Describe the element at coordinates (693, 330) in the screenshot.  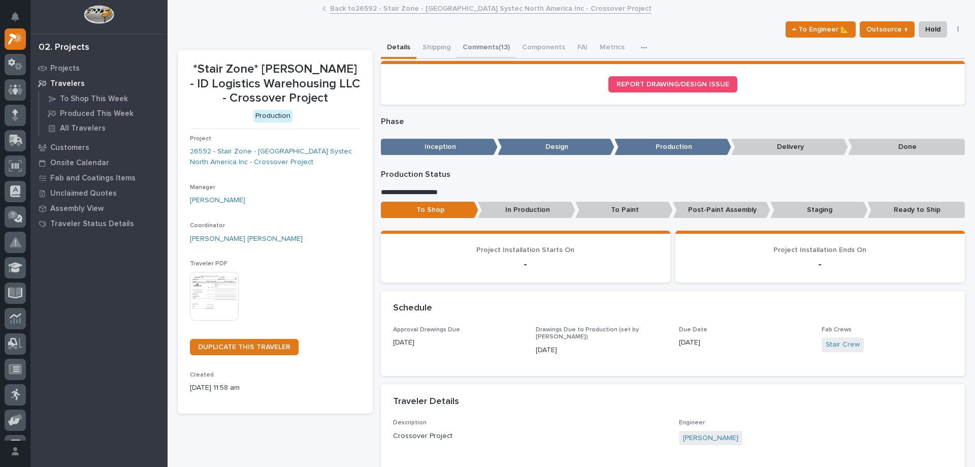
I see `span: Due Date` at that location.